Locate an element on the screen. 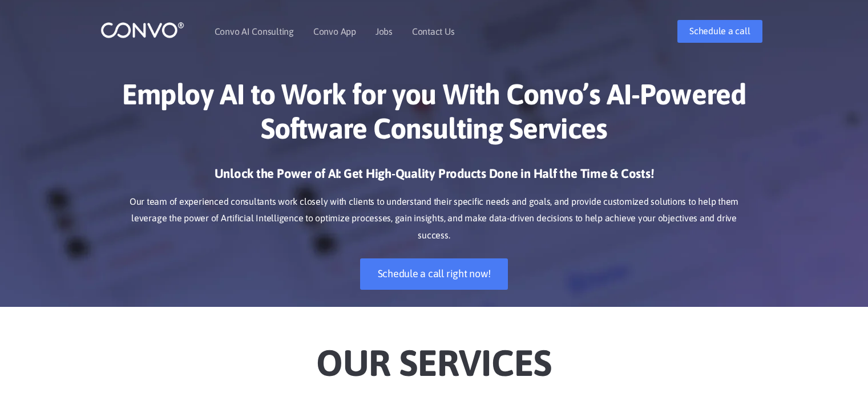 This screenshot has height=401, width=868. a: Convo AI Consulting is located at coordinates (254, 31).